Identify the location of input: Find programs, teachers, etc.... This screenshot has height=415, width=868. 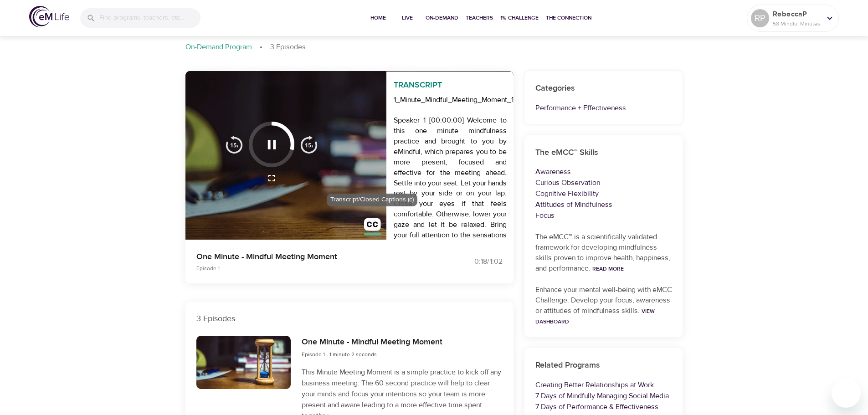
(150, 18).